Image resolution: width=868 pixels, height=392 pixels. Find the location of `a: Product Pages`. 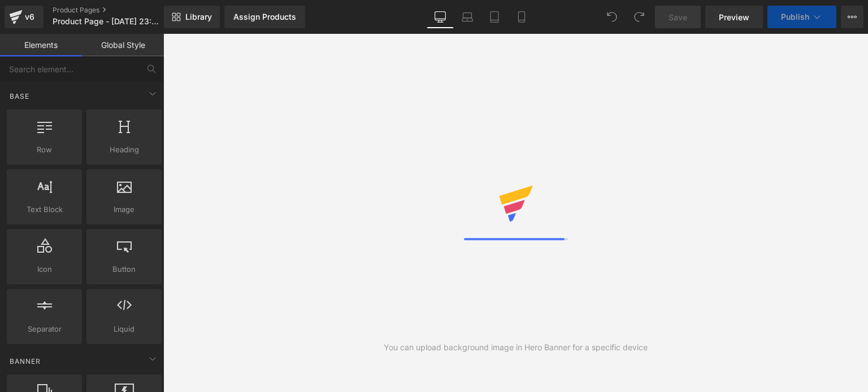

a: Product Pages is located at coordinates (118, 10).